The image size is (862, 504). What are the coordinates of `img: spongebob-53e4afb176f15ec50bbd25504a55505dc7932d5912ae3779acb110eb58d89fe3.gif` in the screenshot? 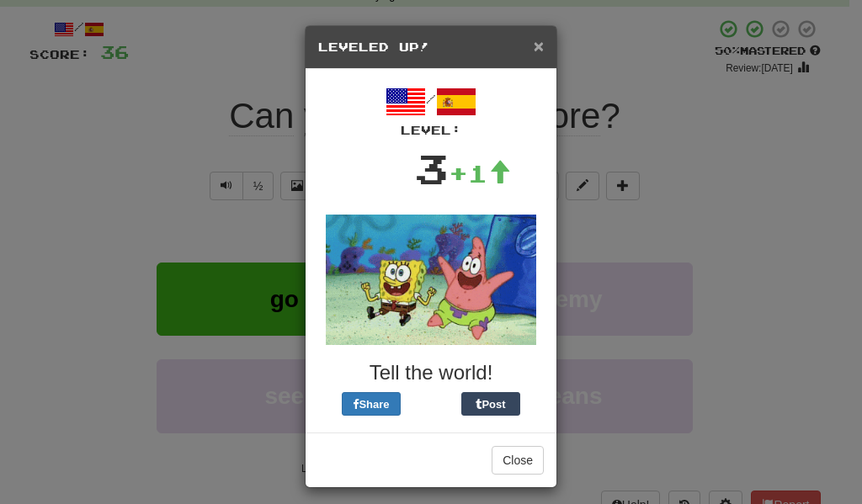 It's located at (431, 279).